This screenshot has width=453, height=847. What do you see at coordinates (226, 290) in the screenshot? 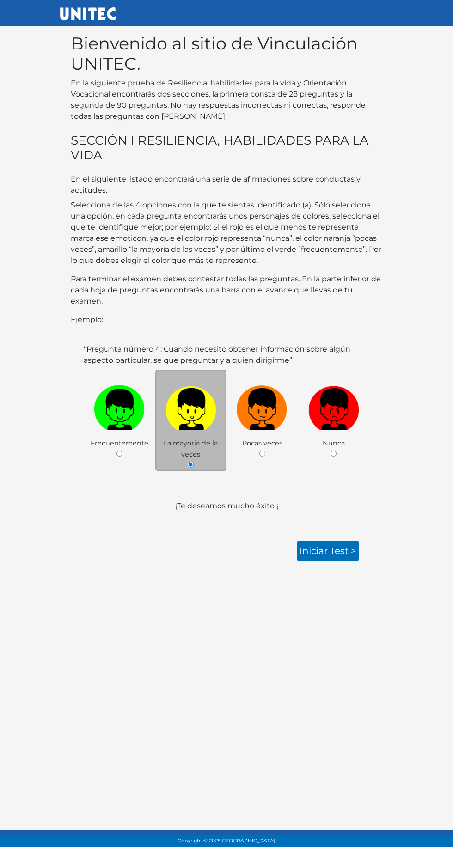
I see `p: Para terminar el examen debes contestar todas las preguntas. En la parte inferior de cada hoja de...` at bounding box center [226, 290].